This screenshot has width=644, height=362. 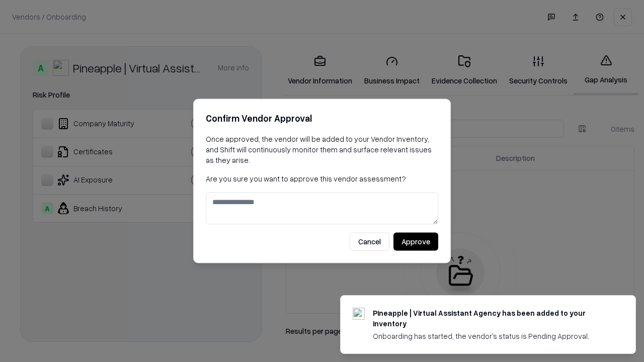 What do you see at coordinates (492, 318) in the screenshot?
I see `div: Pineapple | Virtual Assistant Agency has been added to your inventory` at bounding box center [492, 318].